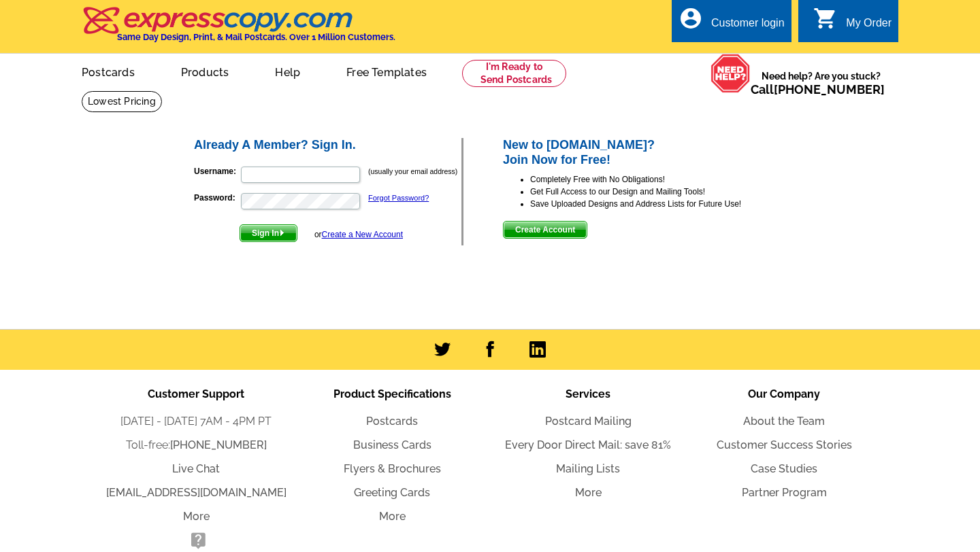 This screenshot has width=980, height=552. What do you see at coordinates (196, 393) in the screenshot?
I see `span: Customer Support` at bounding box center [196, 393].